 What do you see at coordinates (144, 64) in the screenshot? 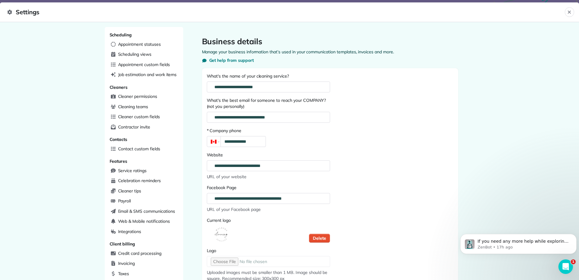
I see `span: Appointment custom fields` at bounding box center [144, 64].